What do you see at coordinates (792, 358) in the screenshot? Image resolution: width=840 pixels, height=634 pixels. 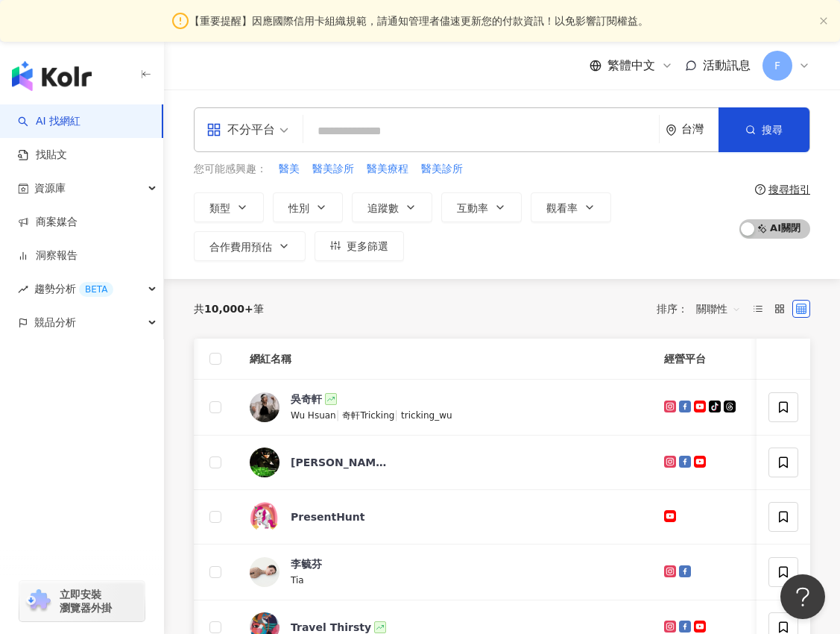 I see `th: 總追蹤數` at bounding box center [792, 358].